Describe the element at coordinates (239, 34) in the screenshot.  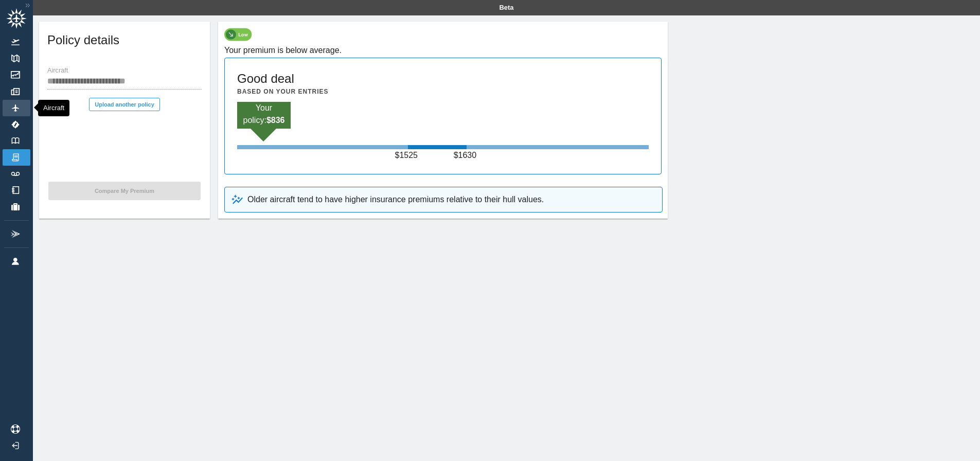
I see `img: low-policy-chip-9b0cc05e33be86b55243.svg` at that location.